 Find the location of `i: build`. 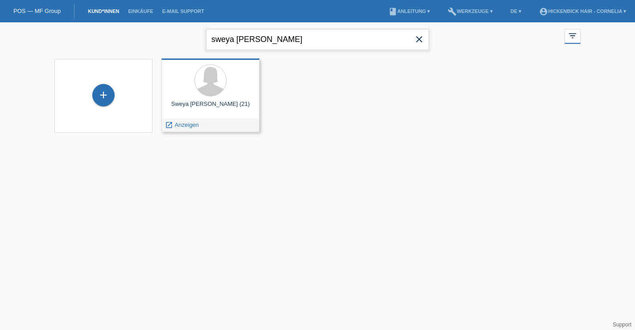

i: build is located at coordinates (452, 12).